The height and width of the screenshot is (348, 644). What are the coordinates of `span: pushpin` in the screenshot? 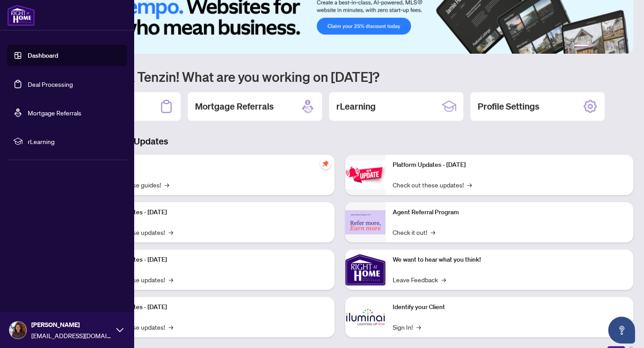 It's located at (326, 164).